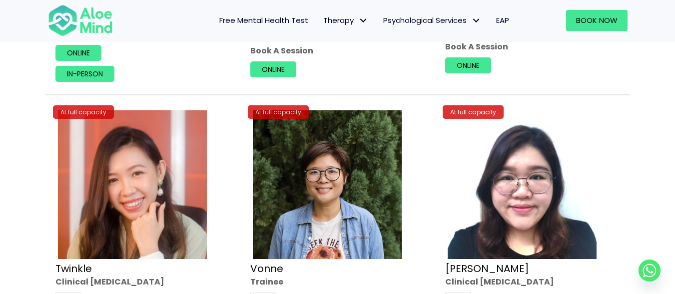  Describe the element at coordinates (432, 20) in the screenshot. I see `span: Psychological Services` at that location.